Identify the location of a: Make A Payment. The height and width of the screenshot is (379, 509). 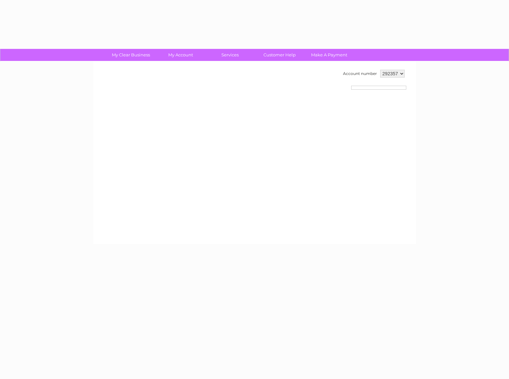
(329, 55).